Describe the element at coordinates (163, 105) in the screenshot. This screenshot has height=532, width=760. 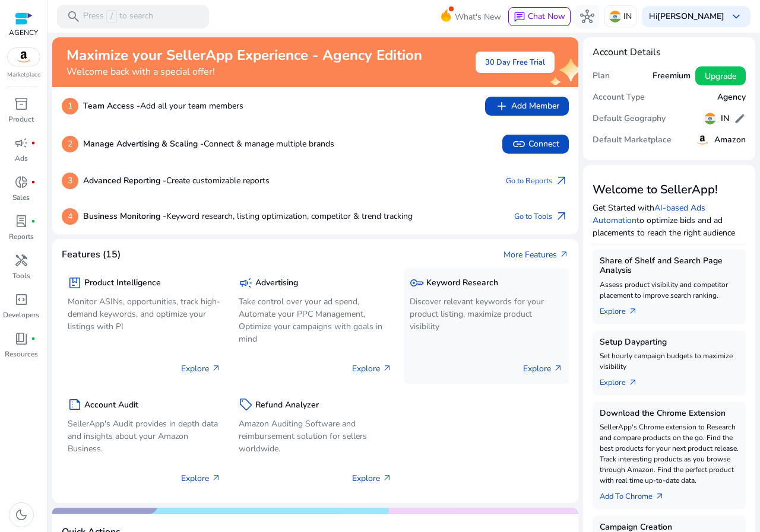
I see `p: Add all your team members` at that location.